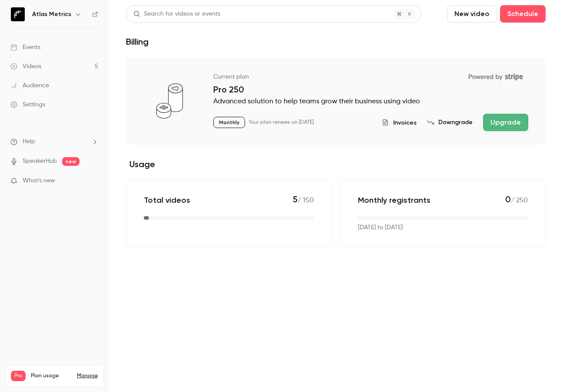  I want to click on button: Schedule, so click(522, 14).